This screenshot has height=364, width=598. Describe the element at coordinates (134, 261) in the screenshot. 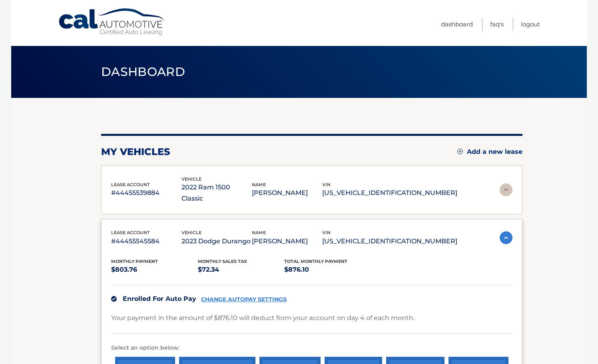

I see `span: Monthly Payment` at that location.